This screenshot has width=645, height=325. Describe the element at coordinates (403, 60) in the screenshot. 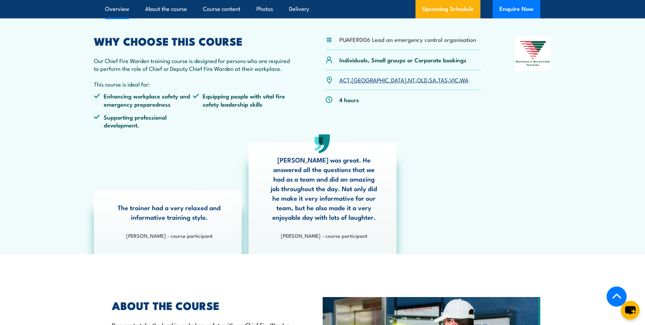

I see `p: Individuals, Small groups or Corporate bookings` at that location.